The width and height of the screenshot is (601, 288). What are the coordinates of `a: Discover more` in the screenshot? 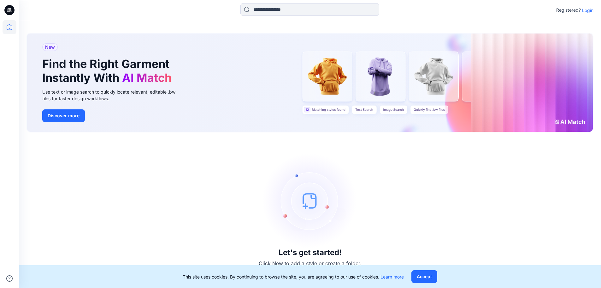 It's located at (63, 116).